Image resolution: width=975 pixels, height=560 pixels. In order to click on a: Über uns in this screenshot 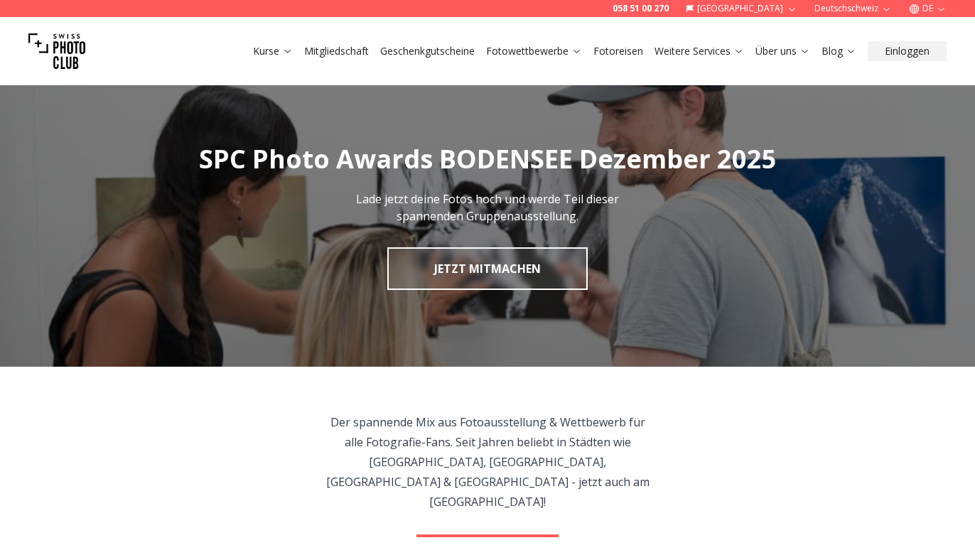, I will do `click(783, 51)`.